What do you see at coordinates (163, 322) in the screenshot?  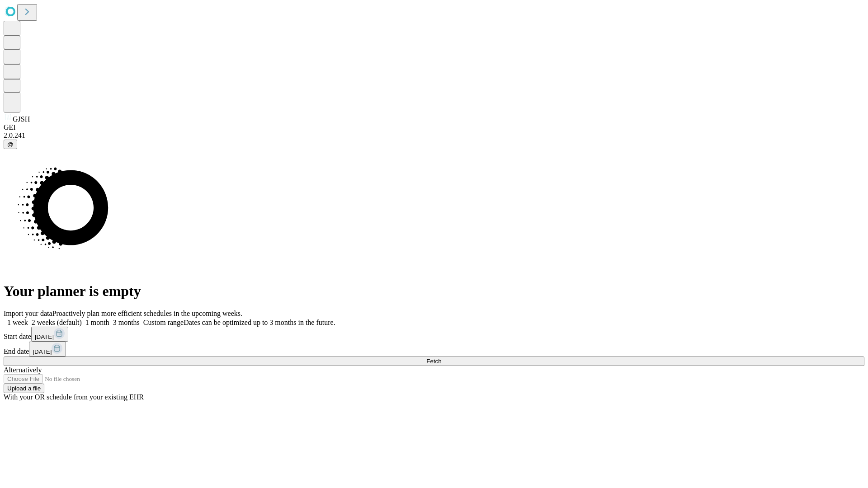 I see `span: Custom range` at bounding box center [163, 322].